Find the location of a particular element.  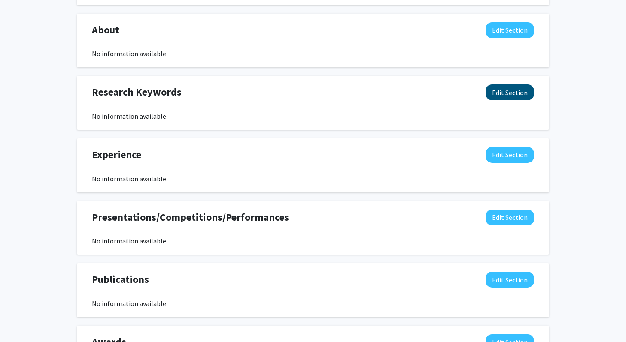

span: Experience is located at coordinates (116, 155).